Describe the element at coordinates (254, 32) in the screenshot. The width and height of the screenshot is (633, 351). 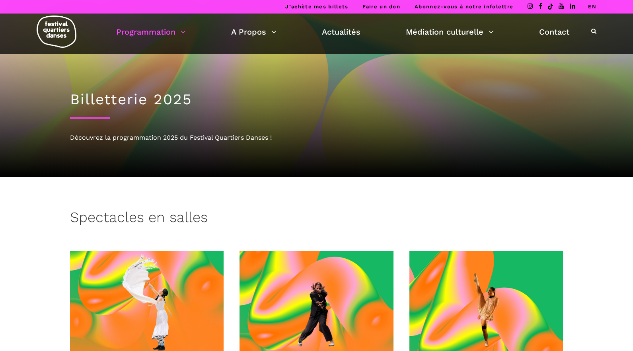
I see `a: A Propos` at that location.